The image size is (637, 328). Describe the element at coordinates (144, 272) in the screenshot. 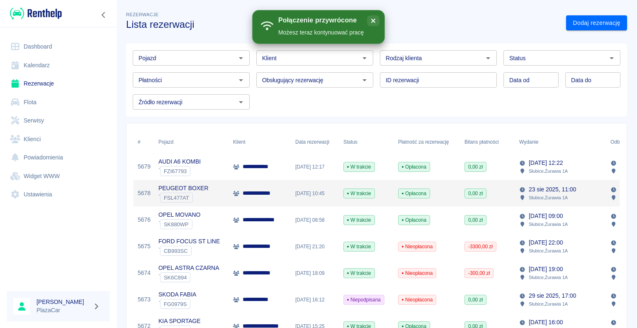

I see `a: 5674` at that location.